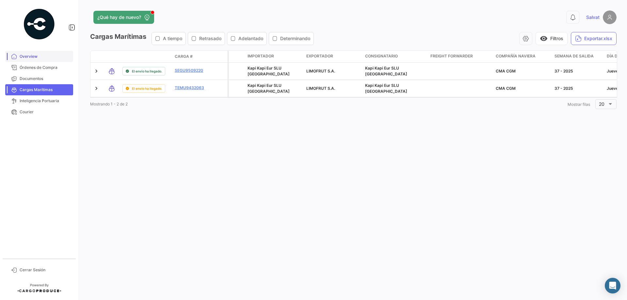  What do you see at coordinates (172, 39) in the screenshot?
I see `span: A tiempo` at bounding box center [172, 39].